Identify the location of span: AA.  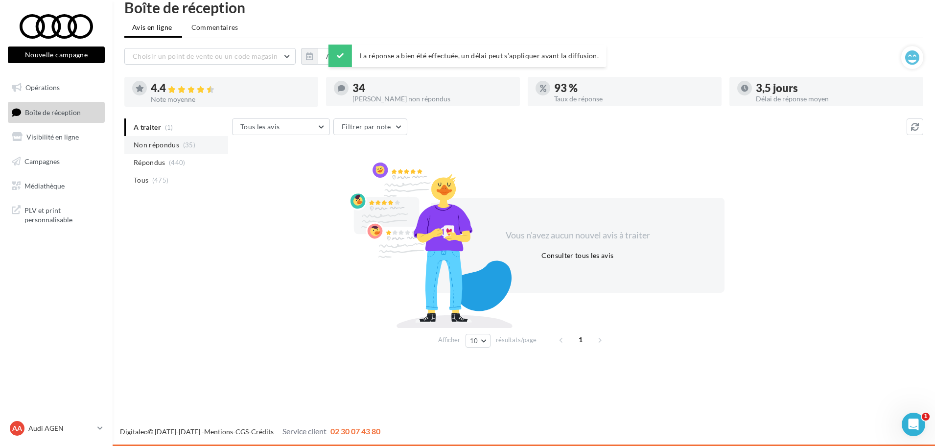
(17, 429).